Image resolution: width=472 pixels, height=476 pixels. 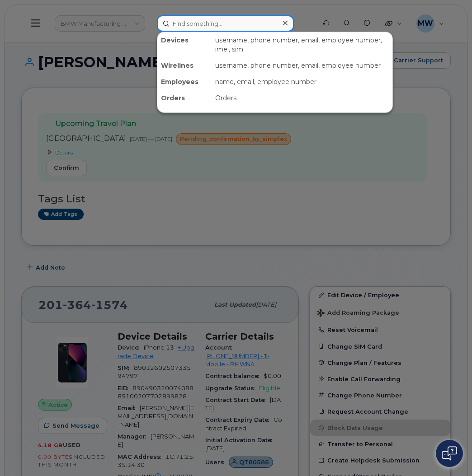 What do you see at coordinates (184, 82) in the screenshot?
I see `div: Employees` at bounding box center [184, 82].